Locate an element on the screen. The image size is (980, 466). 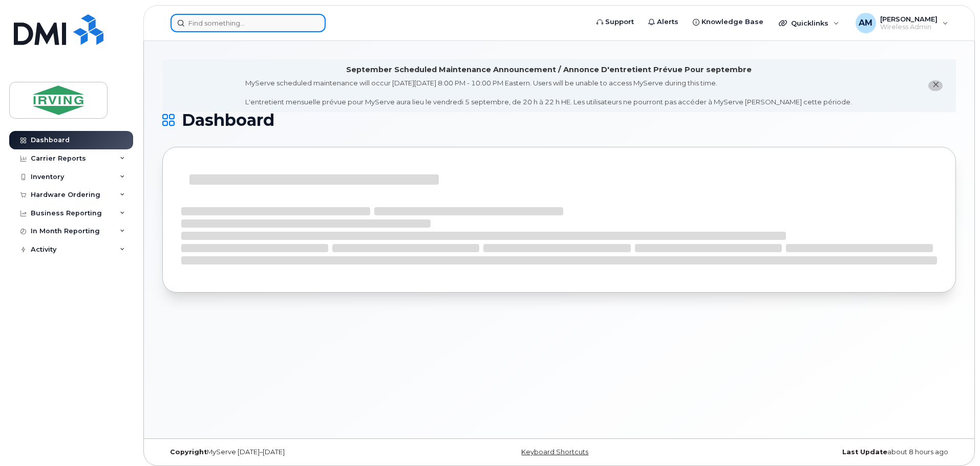
a: Keyboard Shortcuts is located at coordinates (554, 451).